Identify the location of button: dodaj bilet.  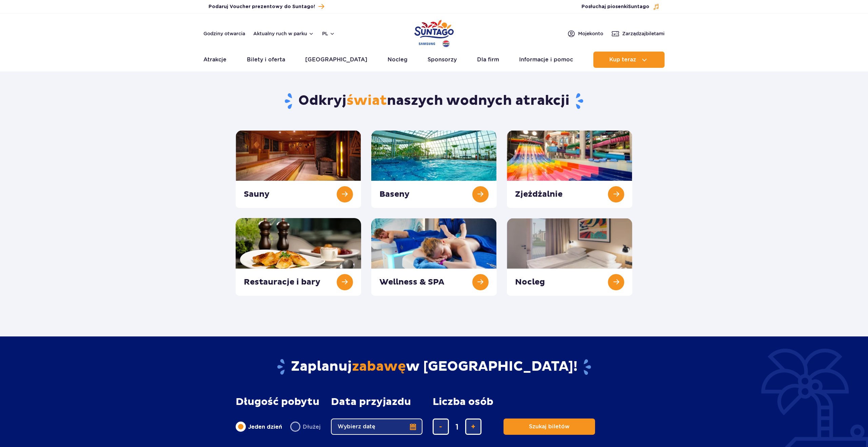
(474, 427).